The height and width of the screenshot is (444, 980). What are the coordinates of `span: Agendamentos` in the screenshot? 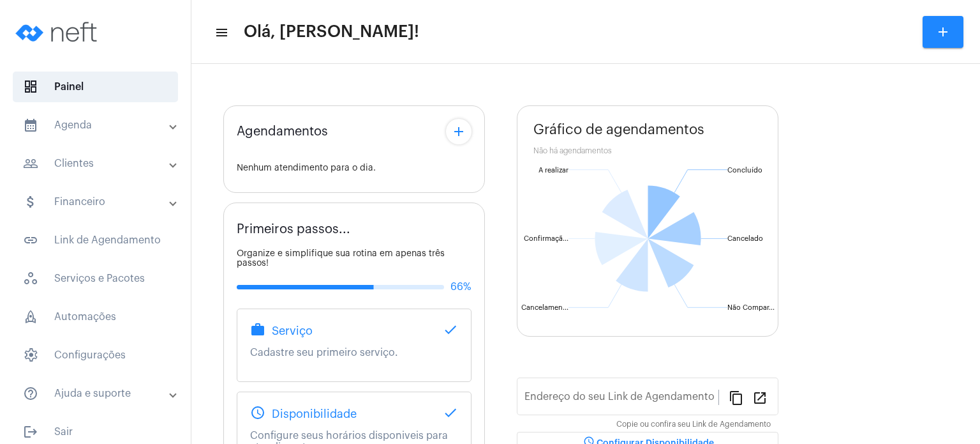 It's located at (282, 132).